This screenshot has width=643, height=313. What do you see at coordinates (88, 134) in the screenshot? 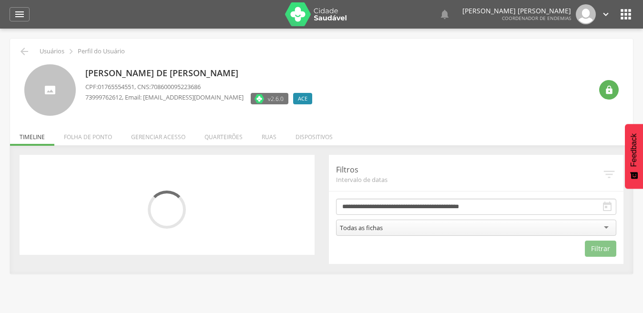
I see `li: Folha de ponto` at bounding box center [88, 134].